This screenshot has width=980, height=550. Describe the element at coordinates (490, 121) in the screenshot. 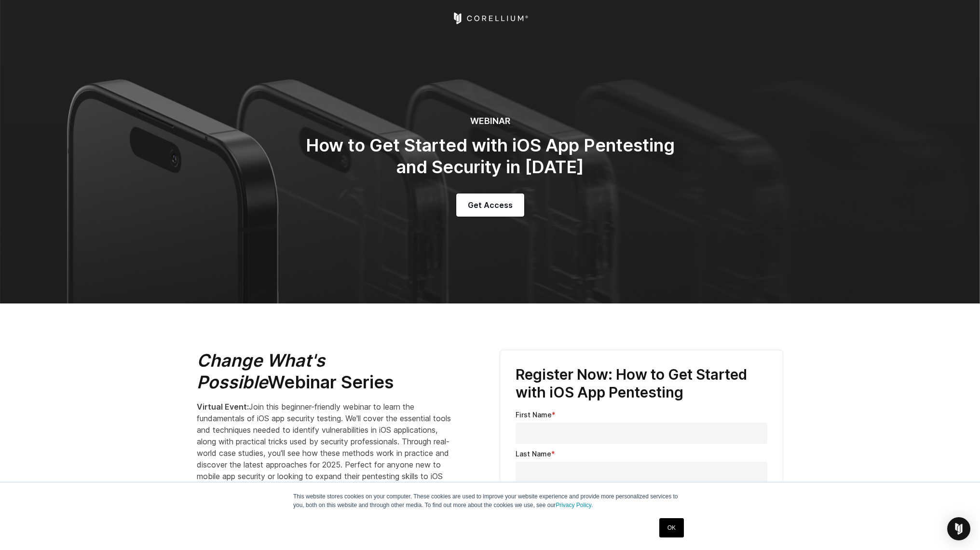

I see `h6: WEBINAR` at that location.